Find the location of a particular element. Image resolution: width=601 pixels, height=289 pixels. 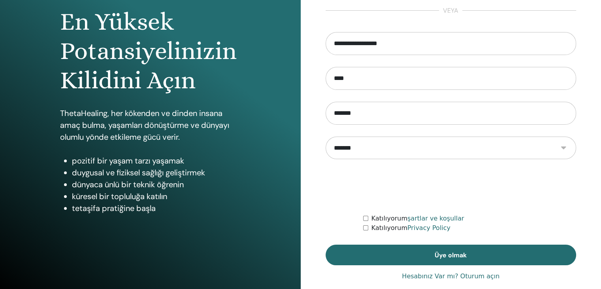

li: pozitif bir yaşam tarzı yaşamak is located at coordinates (156, 161).